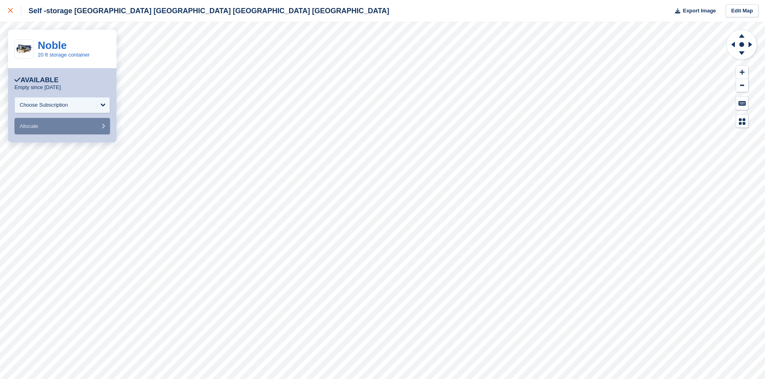  Describe the element at coordinates (742, 11) in the screenshot. I see `a: Edit Map` at that location.